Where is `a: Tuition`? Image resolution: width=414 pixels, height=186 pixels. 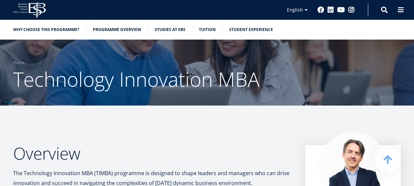
a: Tuition is located at coordinates (207, 30).